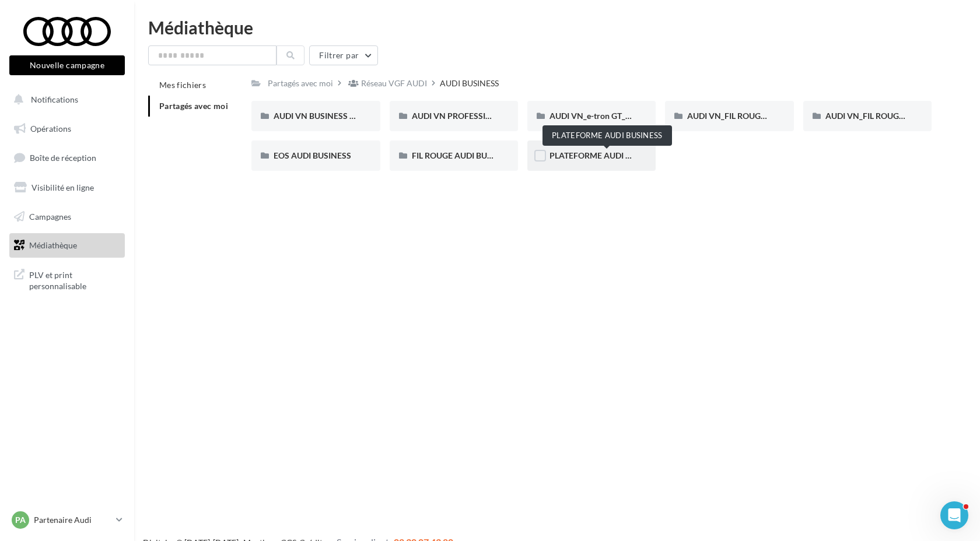  What do you see at coordinates (469, 84) in the screenshot?
I see `div: AUDI BUSINESS` at bounding box center [469, 84].